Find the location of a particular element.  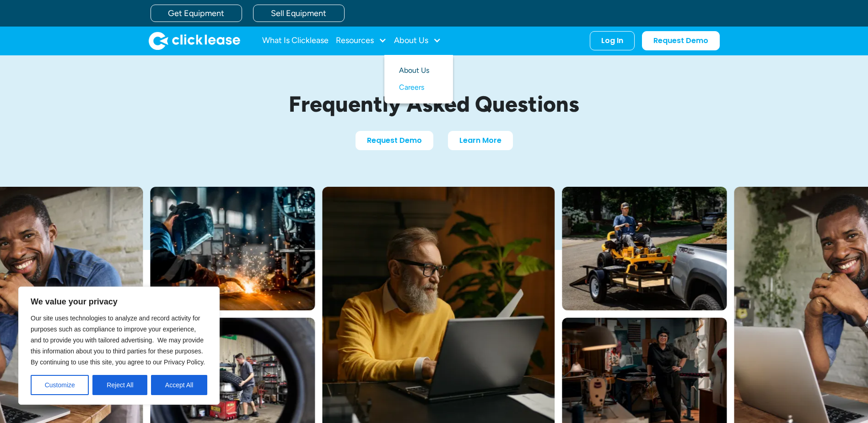

a: Sell Equipment is located at coordinates (298, 13).